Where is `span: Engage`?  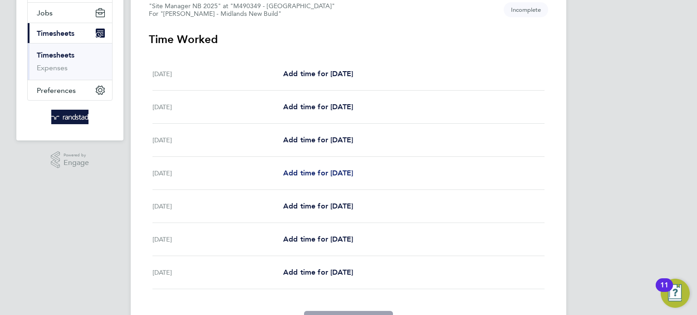 span: Engage is located at coordinates (76, 163).